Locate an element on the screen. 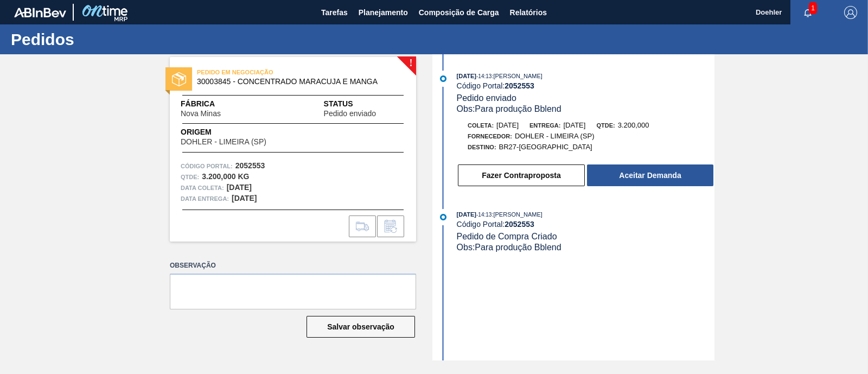 Image resolution: width=868 pixels, height=374 pixels. span: Qtde : is located at coordinates (190, 177).